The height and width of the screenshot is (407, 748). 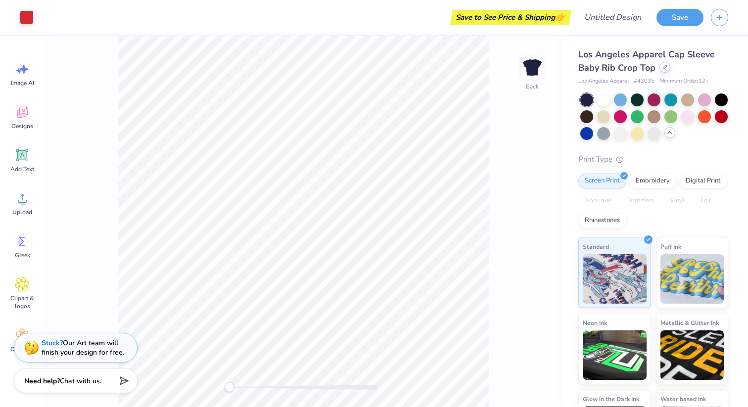 I want to click on span: Minimum Order: 12 +, so click(x=685, y=81).